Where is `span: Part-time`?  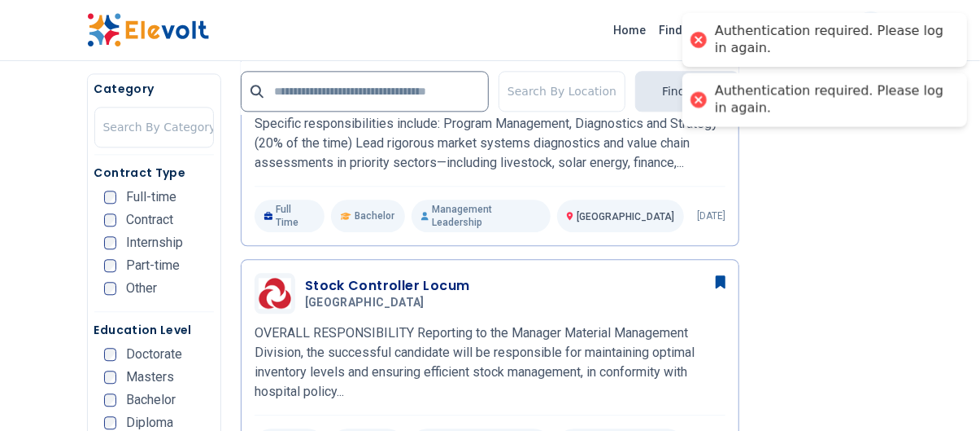 span: Part-time is located at coordinates (153, 265).